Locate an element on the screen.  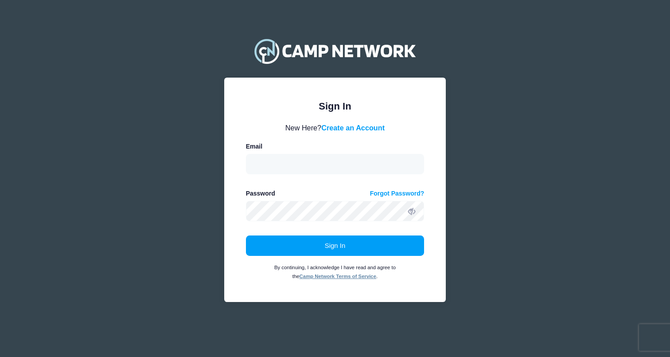
a: Camp Network Terms of Service is located at coordinates (338, 276).